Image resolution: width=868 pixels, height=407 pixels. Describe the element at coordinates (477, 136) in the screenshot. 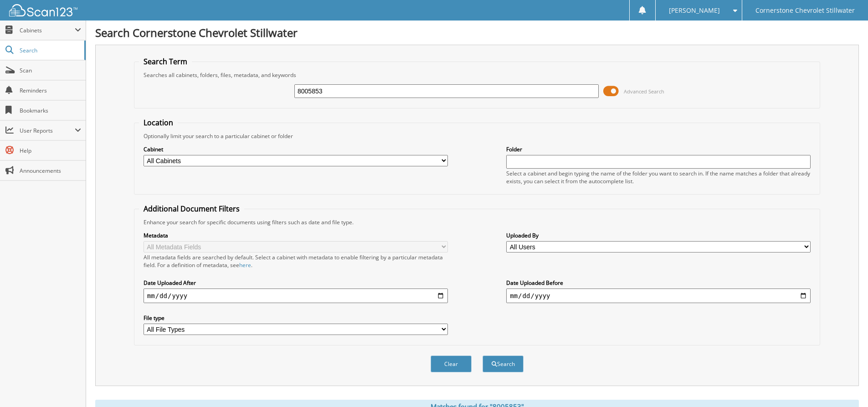

I see `div: Optionally limit your search to a particular cabinet or folder` at that location.